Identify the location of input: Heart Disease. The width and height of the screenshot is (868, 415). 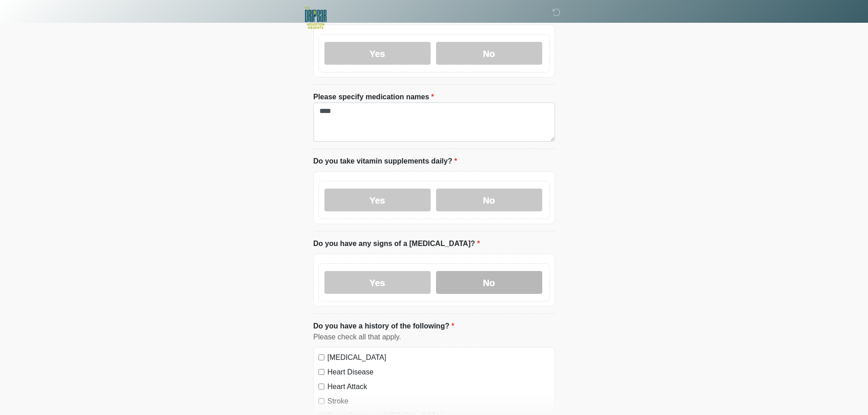
(321, 372).